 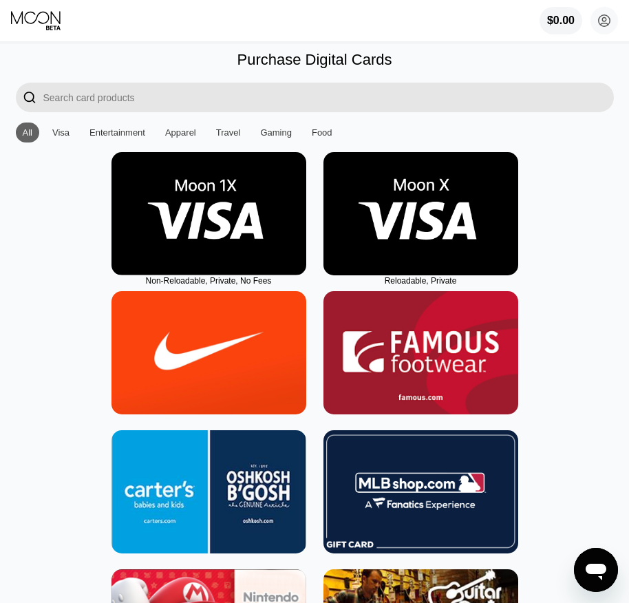 What do you see at coordinates (229, 132) in the screenshot?
I see `div: Travel` at bounding box center [229, 132].